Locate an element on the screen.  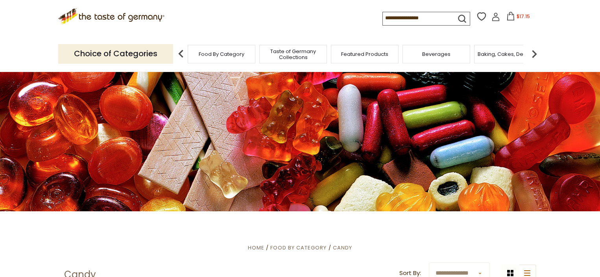
a: Featured Products is located at coordinates (365, 54).